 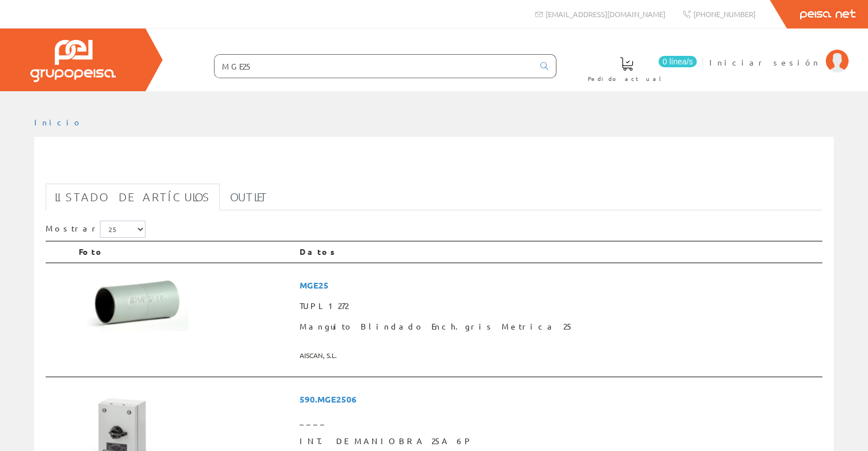 I want to click on span: 0 línea/s, so click(x=678, y=62).